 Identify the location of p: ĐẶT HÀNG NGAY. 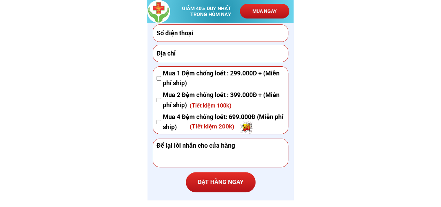
(221, 182).